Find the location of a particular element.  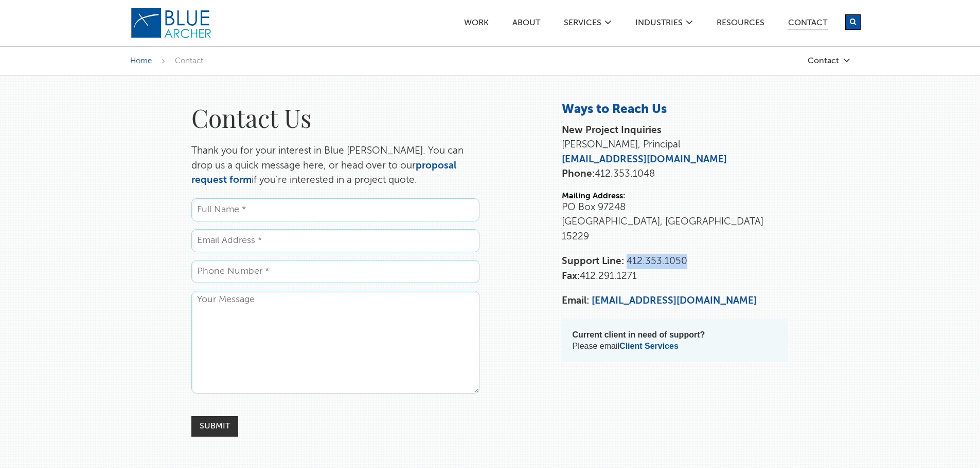

p: 412.291.1271 is located at coordinates (675, 269).